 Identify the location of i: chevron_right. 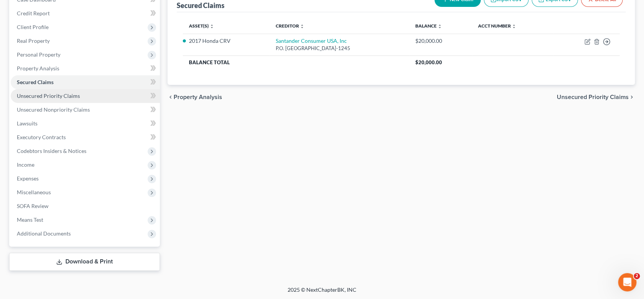
(632, 97).